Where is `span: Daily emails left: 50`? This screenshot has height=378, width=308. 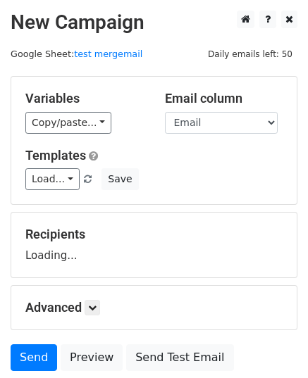
span: Daily emails left: 50 is located at coordinates (250, 54).